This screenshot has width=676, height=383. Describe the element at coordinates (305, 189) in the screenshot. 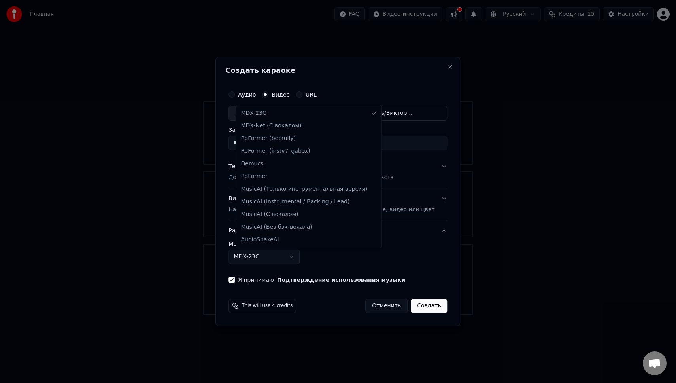

I see `span: MusicAI (Только инструментальная версия)` at that location.